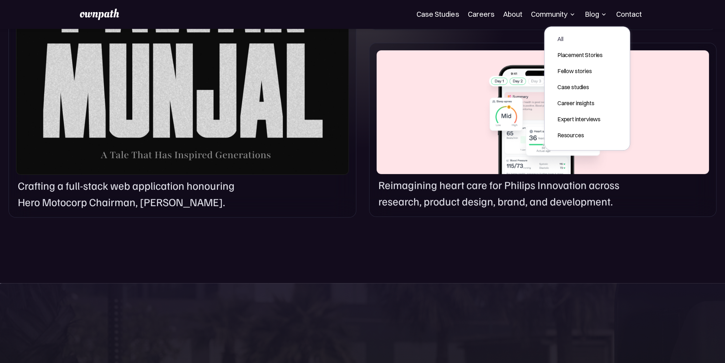 The height and width of the screenshot is (363, 725). Describe the element at coordinates (580, 135) in the screenshot. I see `div: Resources` at that location.